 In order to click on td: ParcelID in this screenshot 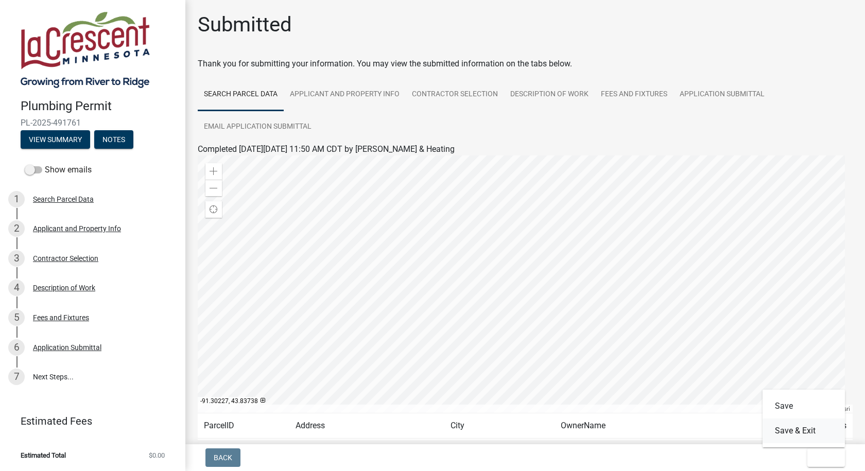, I will do `click(244, 426)`.